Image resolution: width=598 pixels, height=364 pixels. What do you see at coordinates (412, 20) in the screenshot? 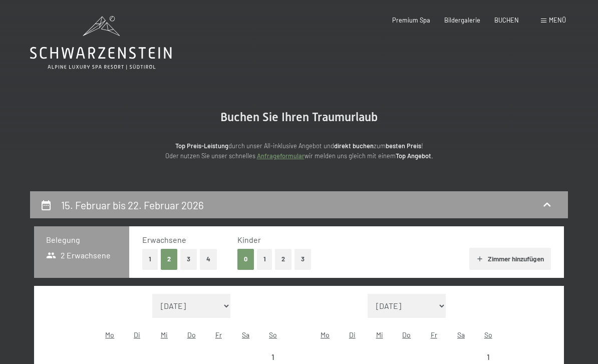
I see `span: Premium Spa` at bounding box center [412, 20].